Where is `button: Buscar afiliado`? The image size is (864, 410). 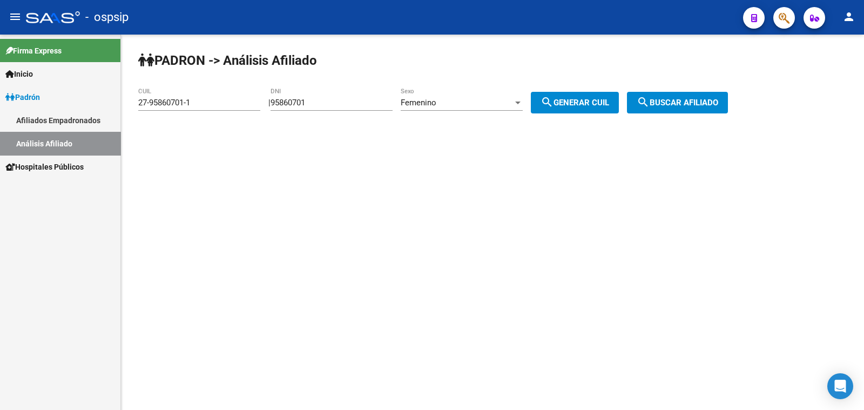 button: Buscar afiliado is located at coordinates (677, 103).